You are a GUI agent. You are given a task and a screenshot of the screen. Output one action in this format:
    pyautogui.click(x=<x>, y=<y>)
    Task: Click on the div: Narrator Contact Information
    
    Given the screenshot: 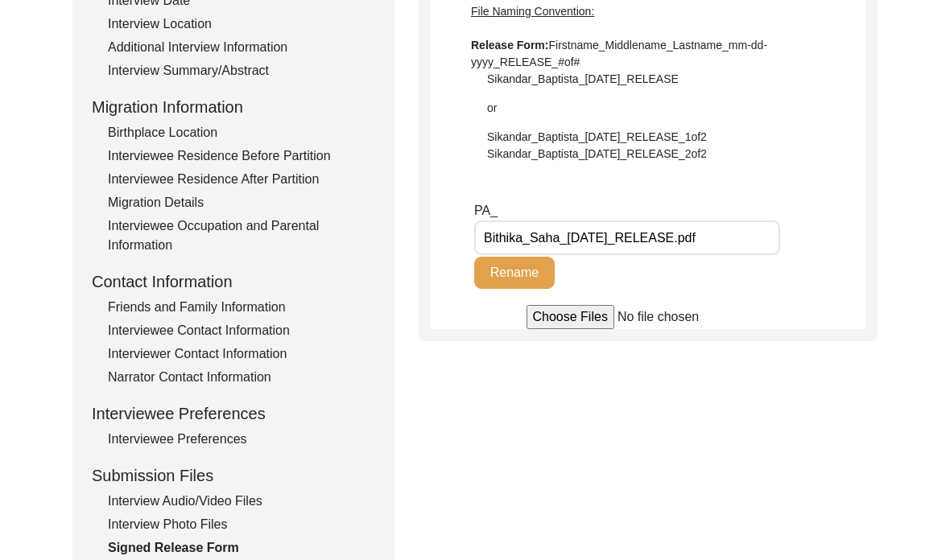 What is the action you would take?
    pyautogui.click(x=241, y=379)
    